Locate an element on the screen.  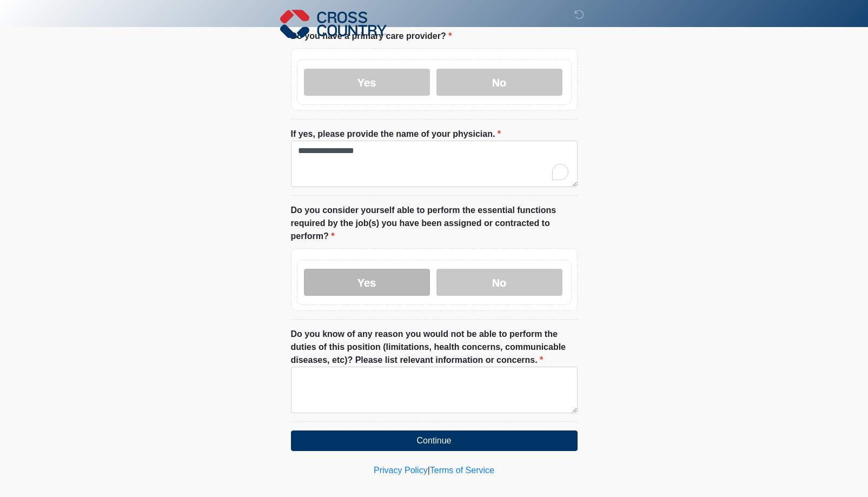
label: Do you consider yourself able to perform the essential functions required by the job(s) you have ... is located at coordinates (434, 223).